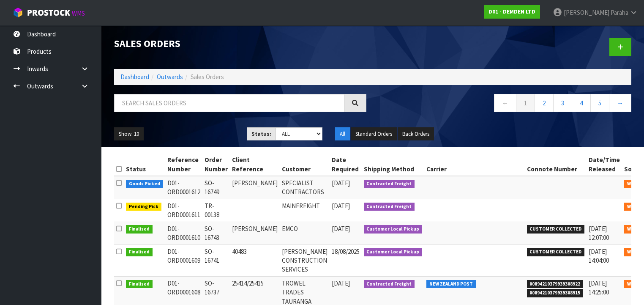 Image resolution: width=644 pixels, height=305 pixels. I want to click on button: Show: 10, so click(129, 134).